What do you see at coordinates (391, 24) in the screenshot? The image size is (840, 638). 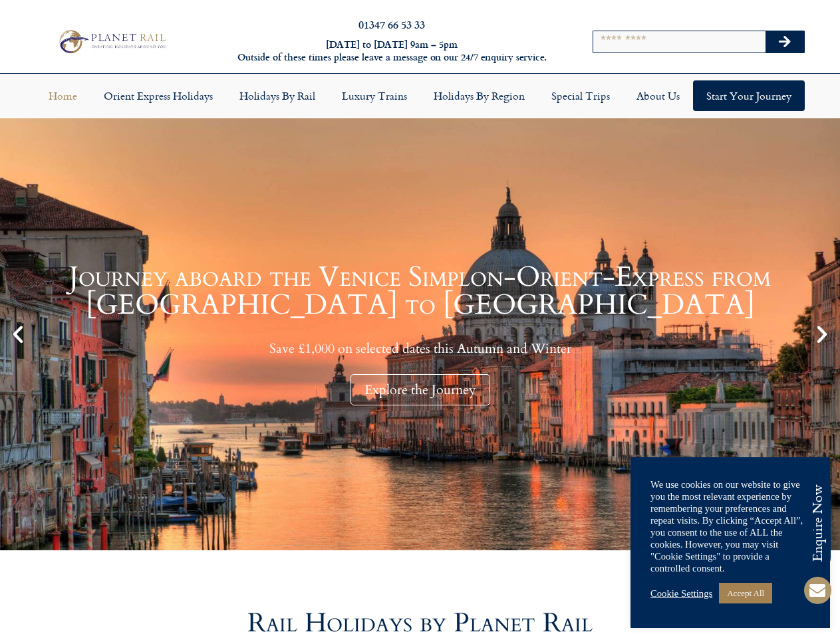 I see `a: 01347 66 53 33` at bounding box center [391, 24].